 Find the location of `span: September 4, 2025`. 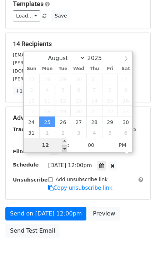

span: September 4, 2025 is located at coordinates (95, 133).